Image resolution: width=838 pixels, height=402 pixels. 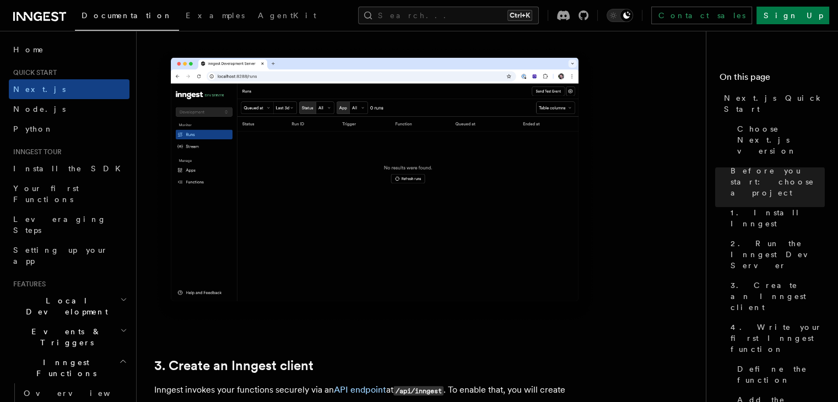 I want to click on a: 4. Write your first Inngest function, so click(x=775, y=338).